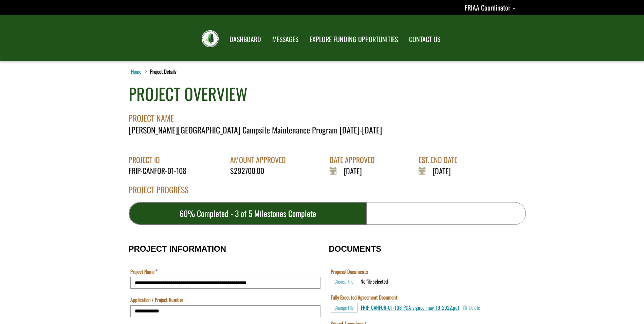 This screenshot has width=644, height=324. Describe the element at coordinates (471, 308) in the screenshot. I see `button: Delete` at that location.